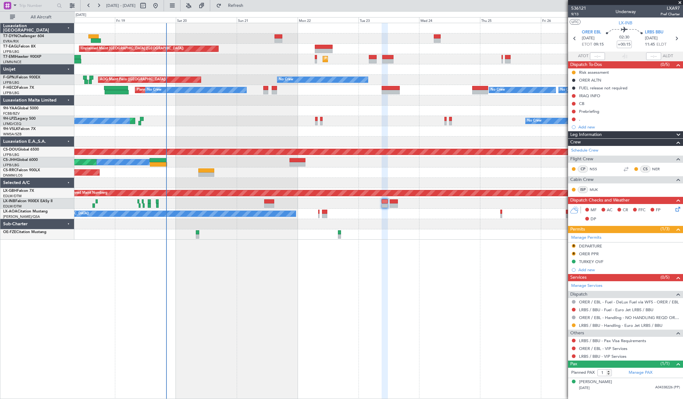  I want to click on a: EVRA/RIX, so click(11, 41).